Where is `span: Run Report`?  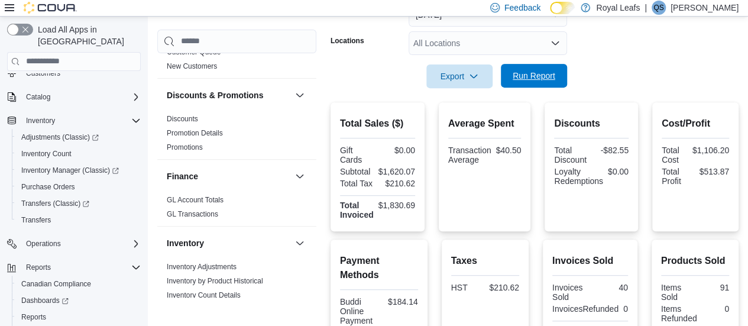
span: Run Report is located at coordinates (534, 76).